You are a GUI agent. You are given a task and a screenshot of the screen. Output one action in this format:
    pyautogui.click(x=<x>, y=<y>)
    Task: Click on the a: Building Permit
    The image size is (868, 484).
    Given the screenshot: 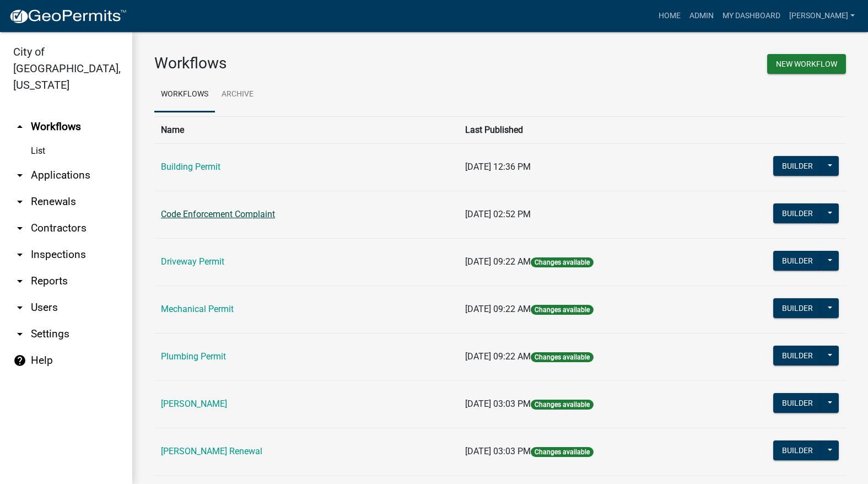 What is the action you would take?
    pyautogui.click(x=191, y=167)
    